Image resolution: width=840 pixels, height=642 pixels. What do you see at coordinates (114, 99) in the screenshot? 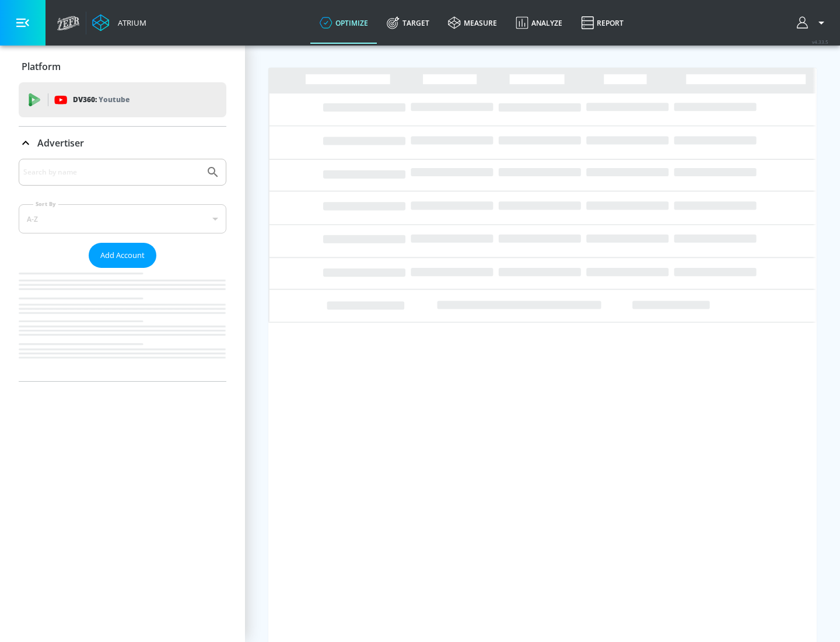
I see `p: Youtube` at bounding box center [114, 99].